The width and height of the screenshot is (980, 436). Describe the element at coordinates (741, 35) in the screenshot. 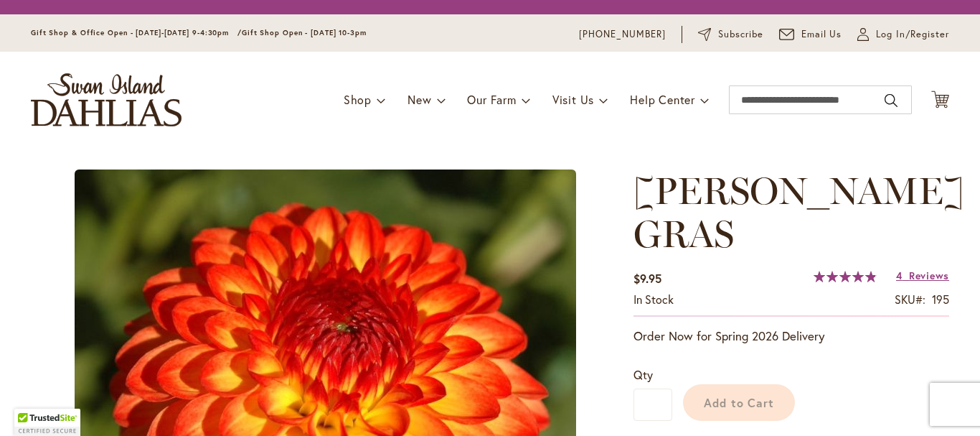

I see `span: Subscribe` at that location.